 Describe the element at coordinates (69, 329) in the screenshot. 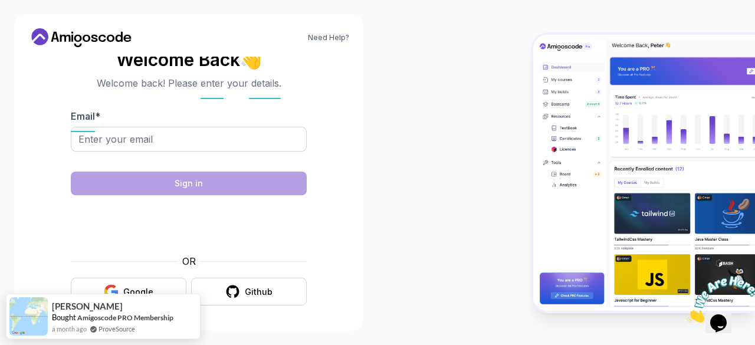

I see `span: a month ago` at that location.